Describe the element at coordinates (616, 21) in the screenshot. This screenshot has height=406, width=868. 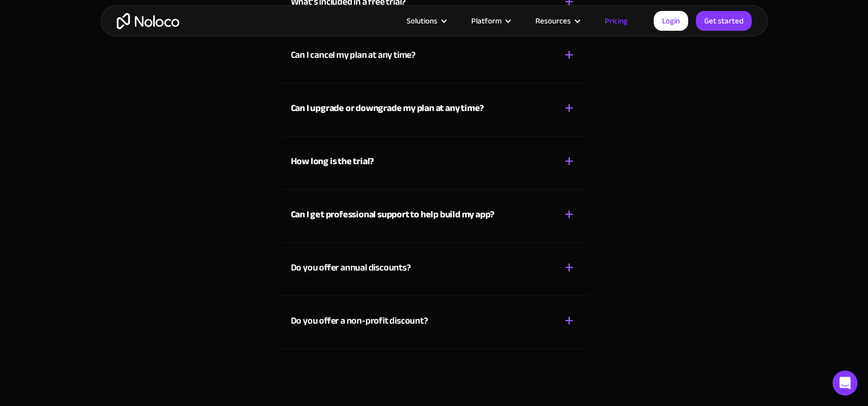
I see `a: Pricing` at that location.